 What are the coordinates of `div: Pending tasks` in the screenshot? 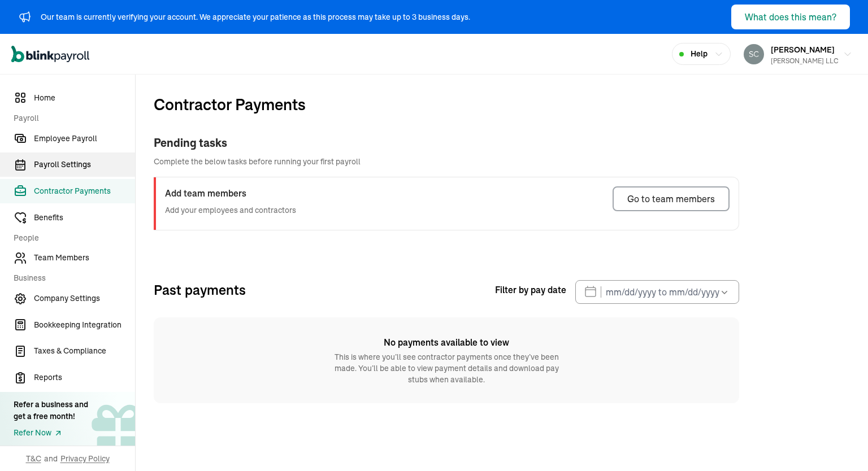 It's located at (446, 143).